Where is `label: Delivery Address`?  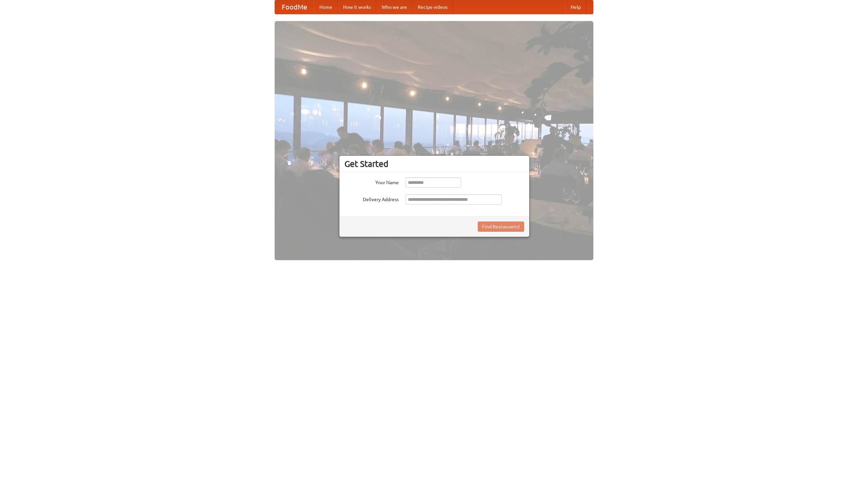 label: Delivery Address is located at coordinates (372, 198).